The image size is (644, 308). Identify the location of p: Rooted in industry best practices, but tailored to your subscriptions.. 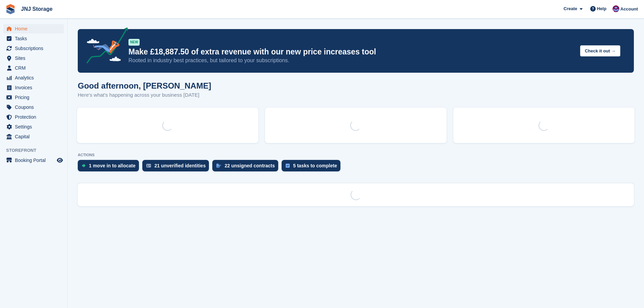
(352, 61).